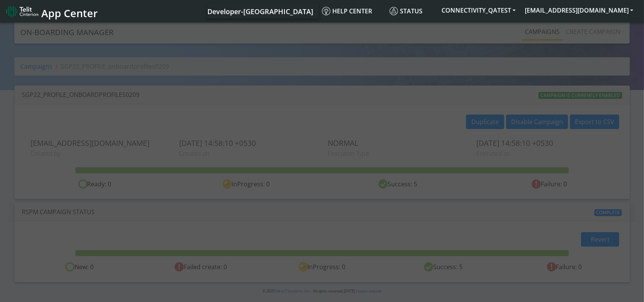 The image size is (644, 302). I want to click on a: App Center, so click(52, 11).